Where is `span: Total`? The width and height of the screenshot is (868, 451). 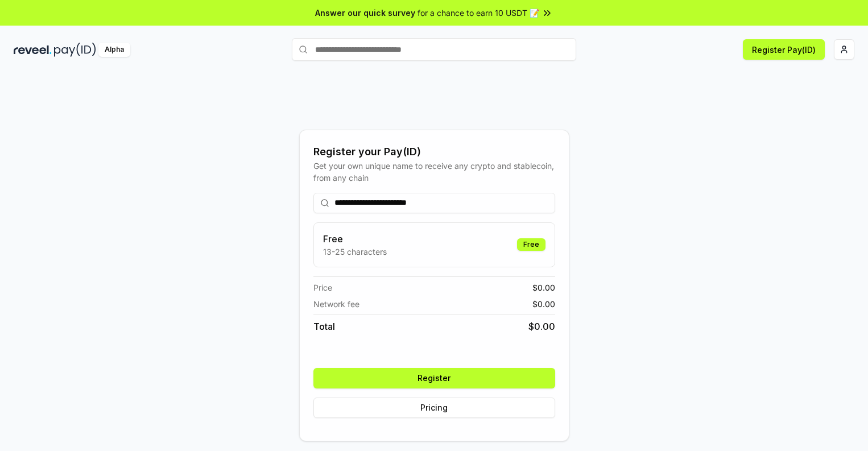
span: Total is located at coordinates (324, 327).